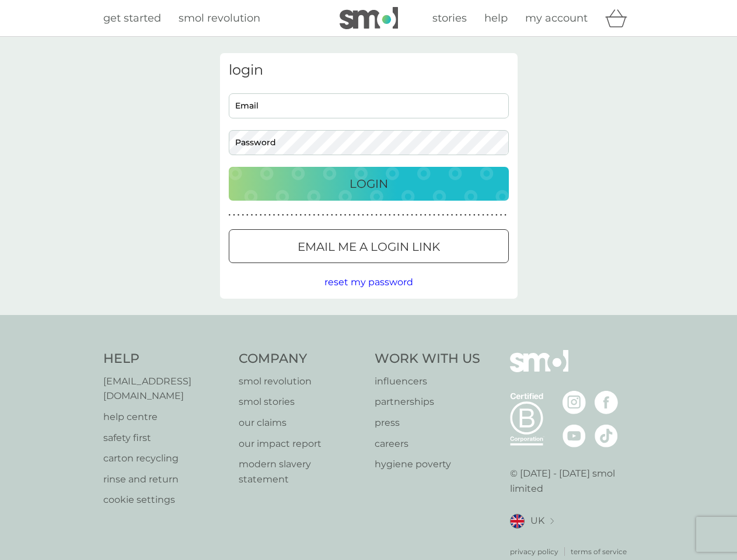 The height and width of the screenshot is (560, 737). Describe the element at coordinates (534, 551) in the screenshot. I see `p: privacy policy` at that location.